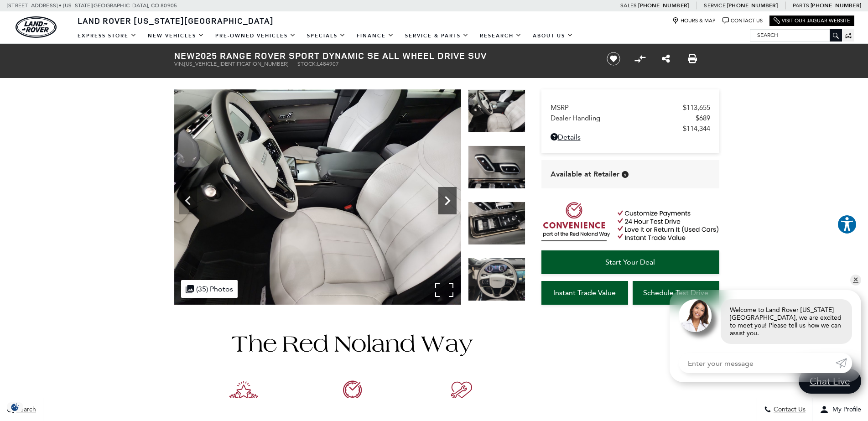 The width and height of the screenshot is (868, 421). Describe the element at coordinates (176, 36) in the screenshot. I see `a: New Vehicles` at that location.